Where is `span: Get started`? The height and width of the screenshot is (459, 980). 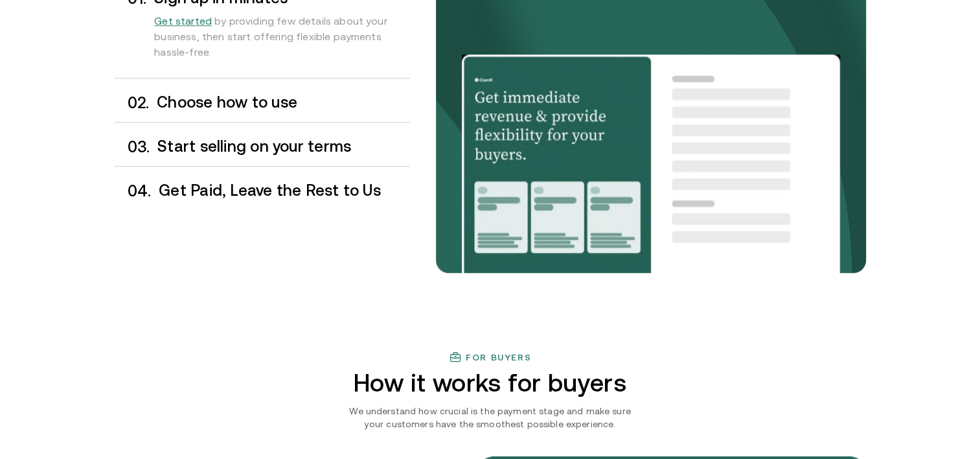
span: Get started is located at coordinates (183, 21).